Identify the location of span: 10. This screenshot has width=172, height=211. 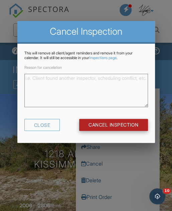
(167, 191).